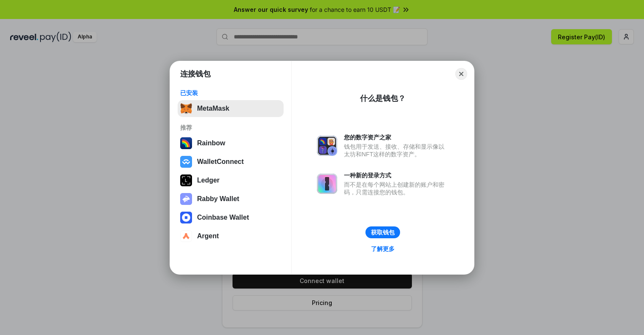 The width and height of the screenshot is (644, 335). What do you see at coordinates (383, 233) in the screenshot?
I see `div: 获取钱包` at bounding box center [383, 233].